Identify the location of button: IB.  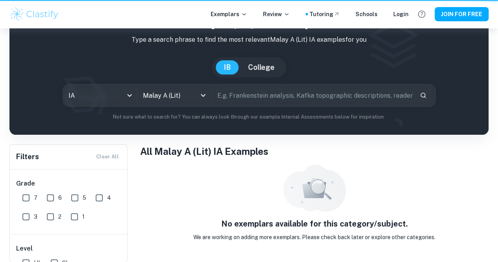
(227, 67).